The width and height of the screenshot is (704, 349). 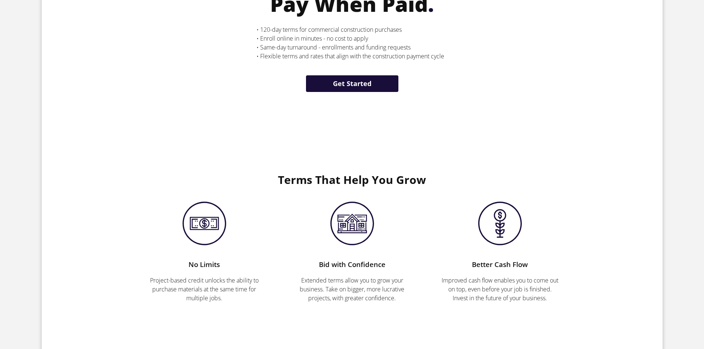 I want to click on h2: Terms That Help You Grow, so click(x=352, y=180).